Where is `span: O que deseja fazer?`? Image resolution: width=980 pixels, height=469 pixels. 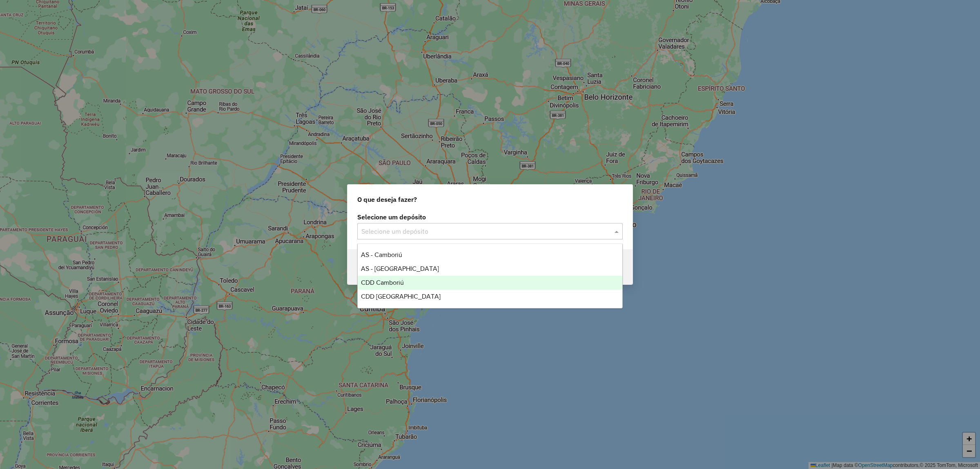 span: O que deseja fazer? is located at coordinates (387, 200).